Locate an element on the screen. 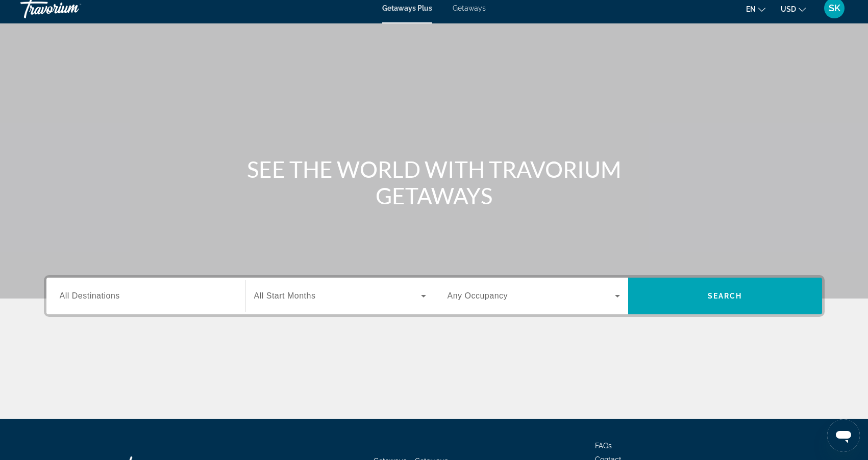  span: All Start Months is located at coordinates (285, 295).